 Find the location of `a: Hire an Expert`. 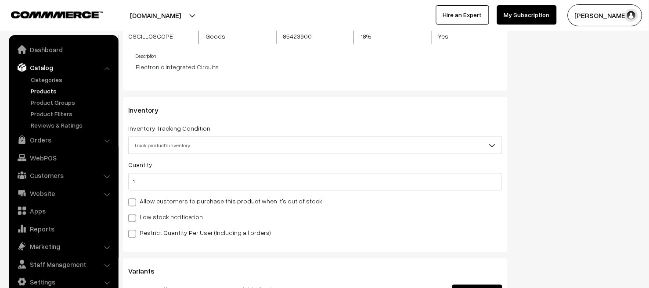

a: Hire an Expert is located at coordinates (462, 15).